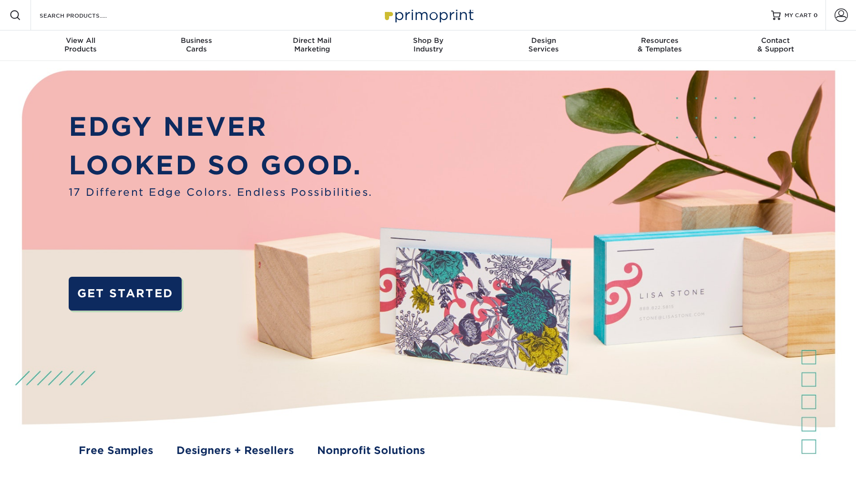  I want to click on div: & Templates, so click(659, 45).